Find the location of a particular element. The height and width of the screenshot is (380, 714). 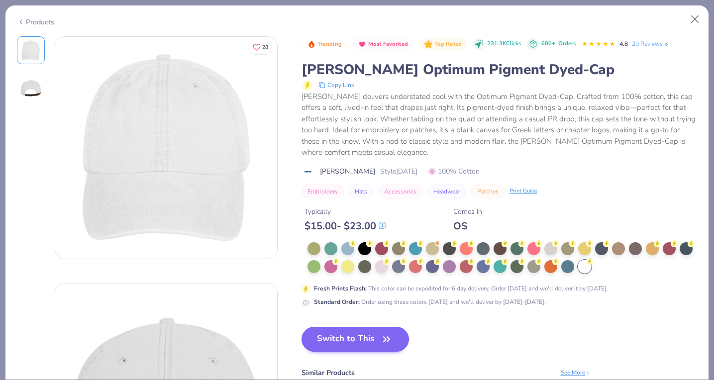

button: Close is located at coordinates (695, 19).